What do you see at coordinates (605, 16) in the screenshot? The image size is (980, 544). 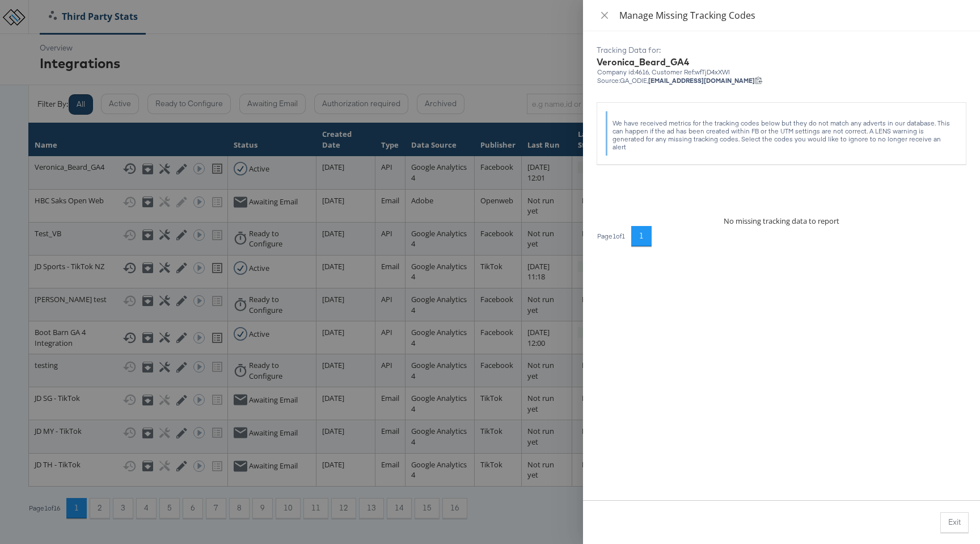 I see `span: close` at bounding box center [605, 16].